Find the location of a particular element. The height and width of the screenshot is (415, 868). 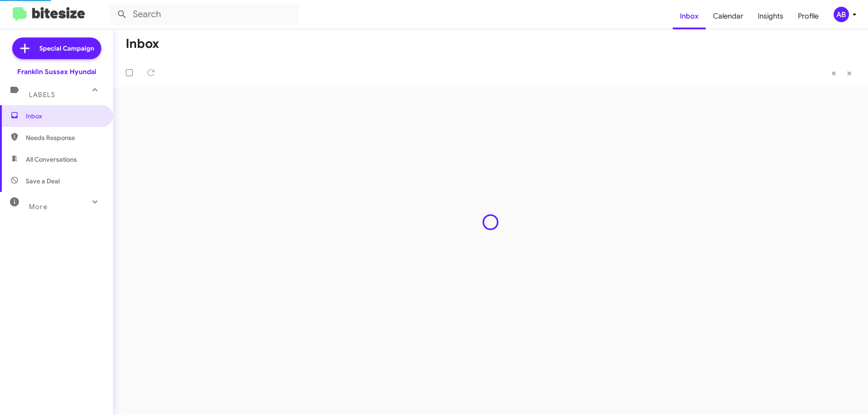

span: Save a Deal is located at coordinates (43, 181).